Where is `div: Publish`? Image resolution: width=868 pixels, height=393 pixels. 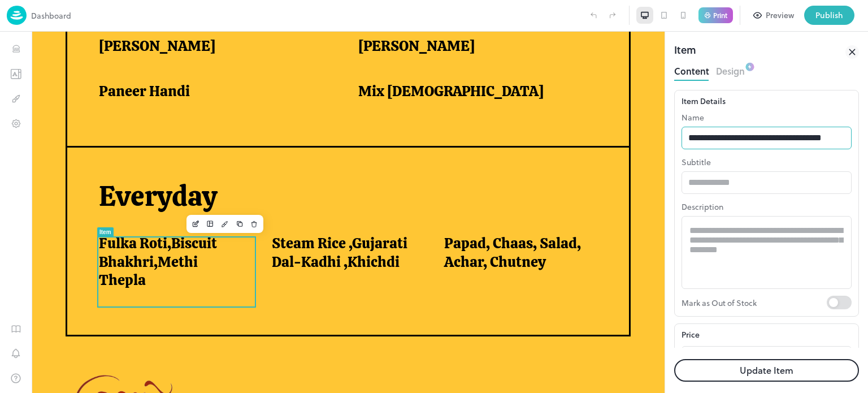 div: Publish is located at coordinates (830, 15).